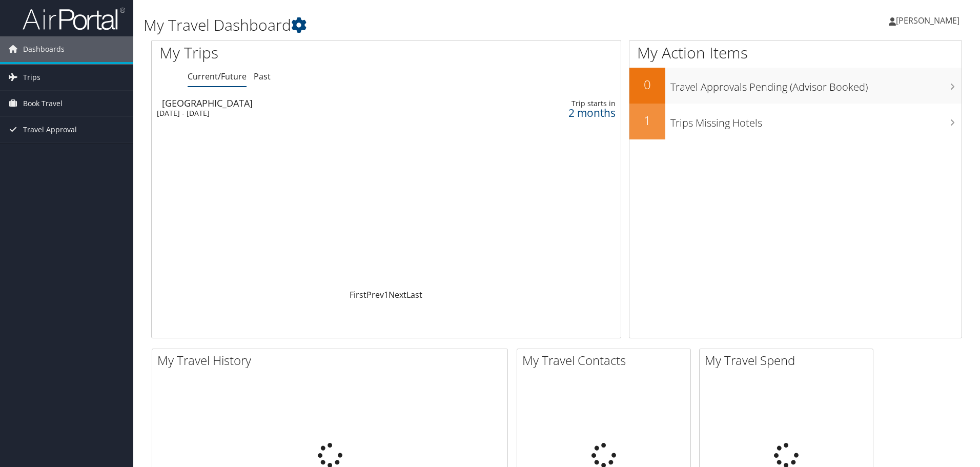  I want to click on h2: 1, so click(647, 121).